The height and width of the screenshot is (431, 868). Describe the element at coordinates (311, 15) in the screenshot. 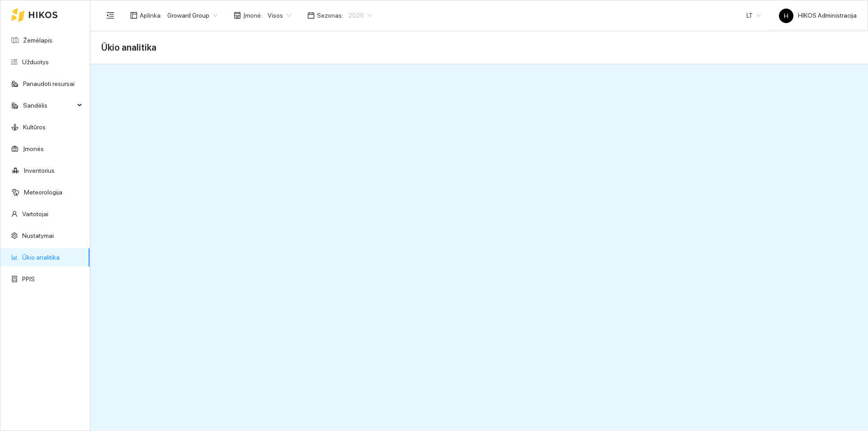

I see `span: calendar` at that location.